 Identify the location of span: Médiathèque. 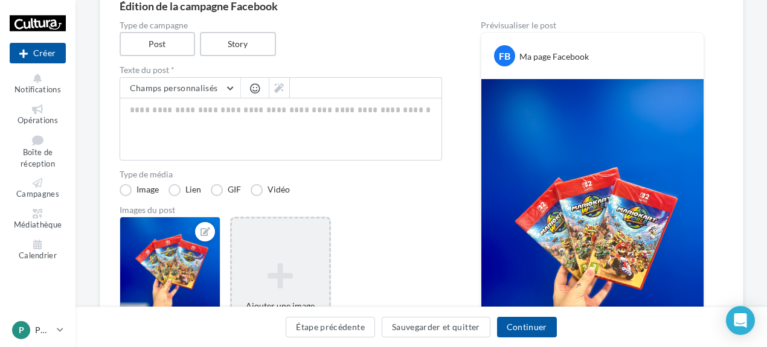
(38, 225).